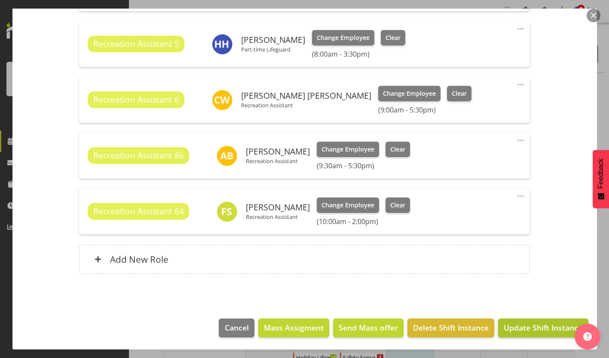 The image size is (609, 358). What do you see at coordinates (451, 328) in the screenshot?
I see `button: Delete Shift Instance` at bounding box center [451, 328].